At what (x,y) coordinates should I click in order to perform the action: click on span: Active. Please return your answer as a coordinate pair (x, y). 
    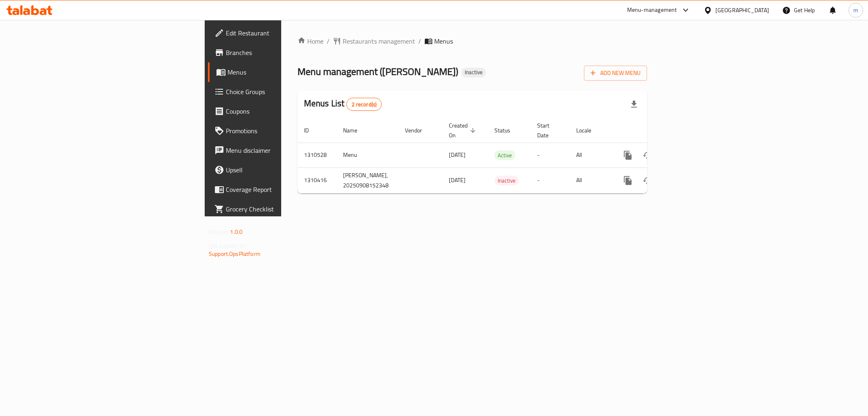
    Looking at the image, I should click on (505, 155).